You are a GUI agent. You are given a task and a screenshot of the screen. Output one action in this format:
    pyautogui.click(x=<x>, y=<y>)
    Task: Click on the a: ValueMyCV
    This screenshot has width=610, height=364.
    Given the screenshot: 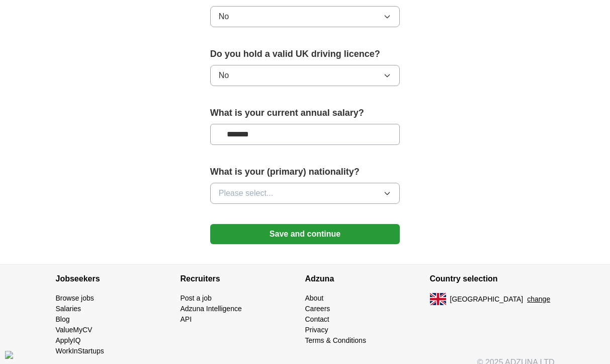 What is the action you would take?
    pyautogui.click(x=74, y=329)
    